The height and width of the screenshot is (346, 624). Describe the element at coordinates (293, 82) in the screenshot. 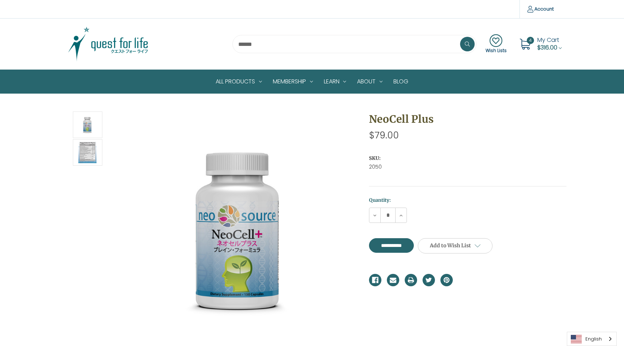

I see `a: Membership` at that location.